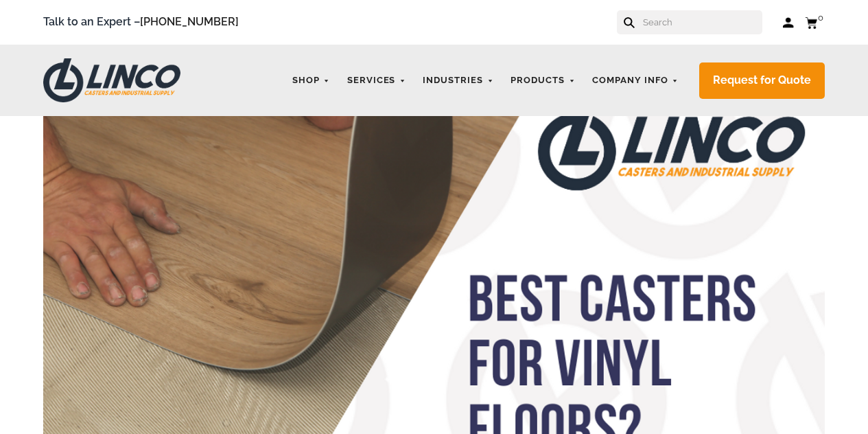 Image resolution: width=868 pixels, height=434 pixels. What do you see at coordinates (788, 22) in the screenshot?
I see `a: Log in` at bounding box center [788, 22].